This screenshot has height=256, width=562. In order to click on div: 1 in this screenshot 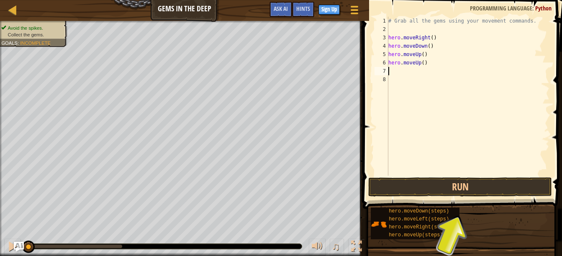, I will do `click(381, 21)`.